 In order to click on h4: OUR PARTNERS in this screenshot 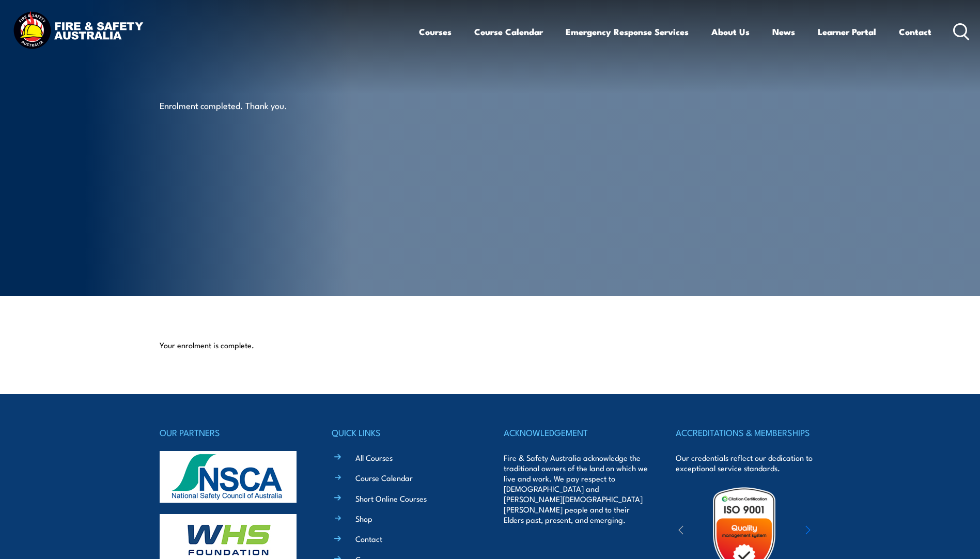, I will do `click(232, 432)`.